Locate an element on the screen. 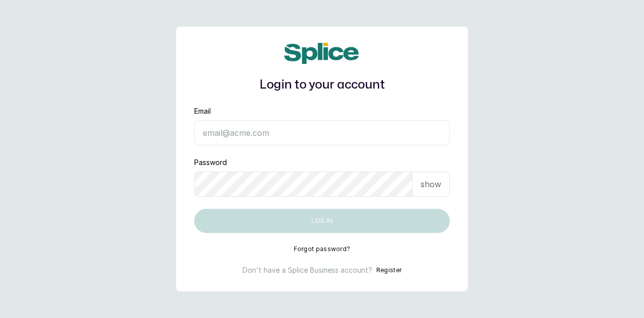 This screenshot has width=644, height=318. p: show is located at coordinates (431, 184).